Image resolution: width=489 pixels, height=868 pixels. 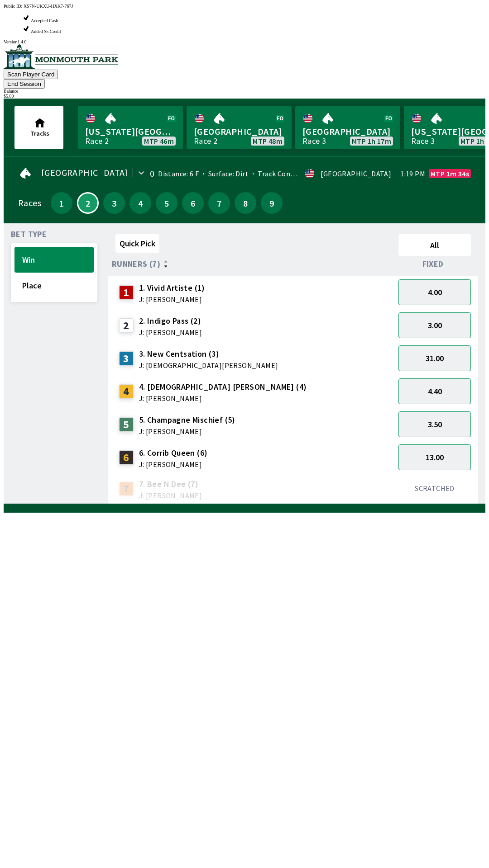 I want to click on div: Fixed, so click(x=435, y=264).